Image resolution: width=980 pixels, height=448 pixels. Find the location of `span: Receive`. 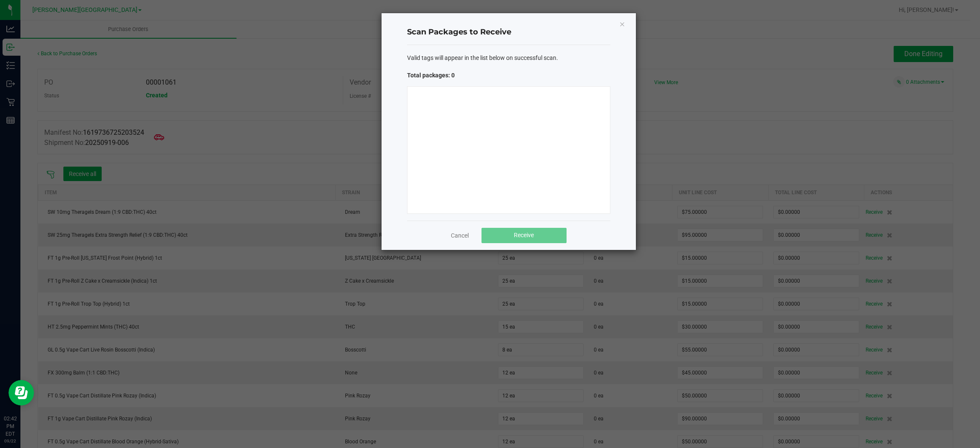

span: Receive is located at coordinates (524, 235).